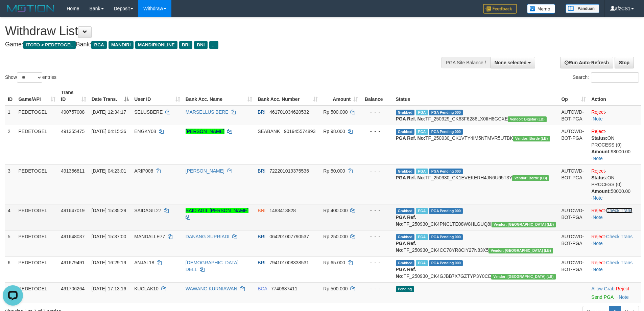  I want to click on th: Date Trans.: activate to sort column descending, so click(110, 96).